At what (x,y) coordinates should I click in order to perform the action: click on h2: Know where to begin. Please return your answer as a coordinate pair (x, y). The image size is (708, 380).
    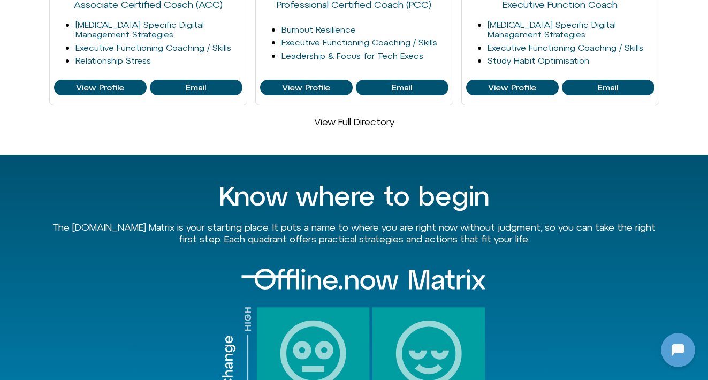
    Looking at the image, I should click on (354, 196).